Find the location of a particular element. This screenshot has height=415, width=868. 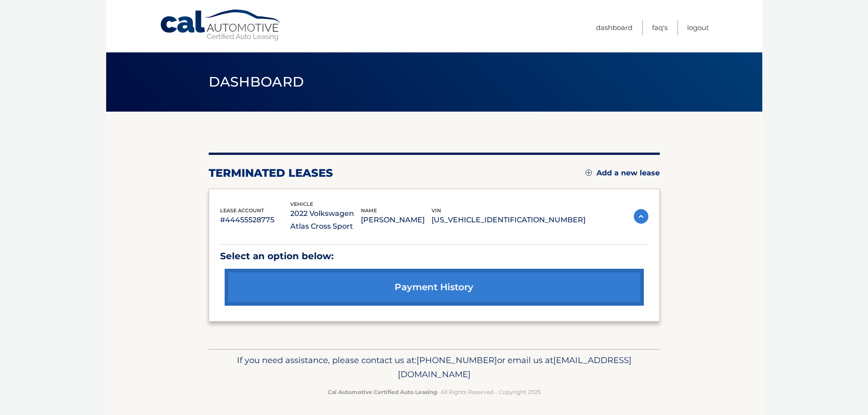

a: Logout is located at coordinates (698, 27).